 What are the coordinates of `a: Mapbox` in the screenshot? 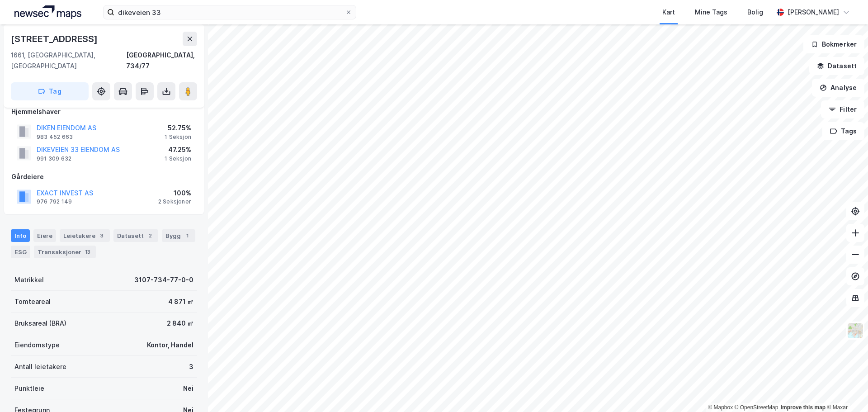 It's located at (720, 407).